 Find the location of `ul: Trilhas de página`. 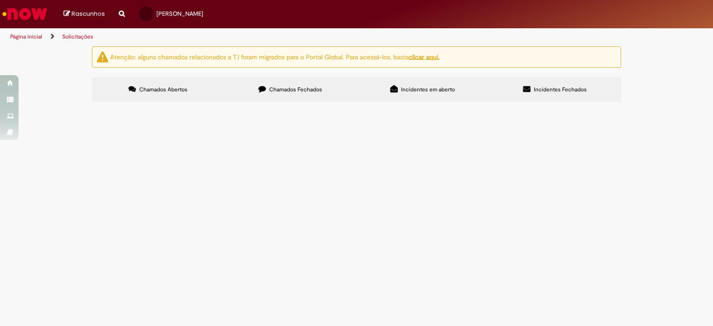

ul: Trilhas de página is located at coordinates (238, 37).